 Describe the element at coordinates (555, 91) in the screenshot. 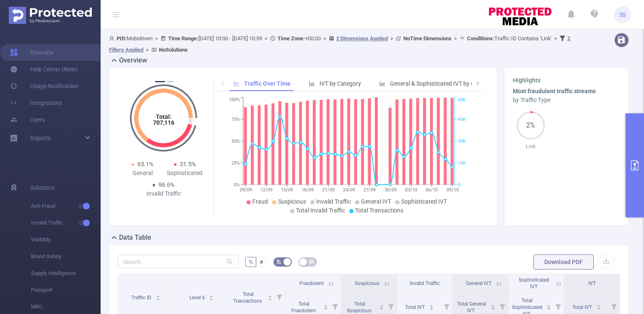

I see `b: Most fraudulent traffic streams` at that location.